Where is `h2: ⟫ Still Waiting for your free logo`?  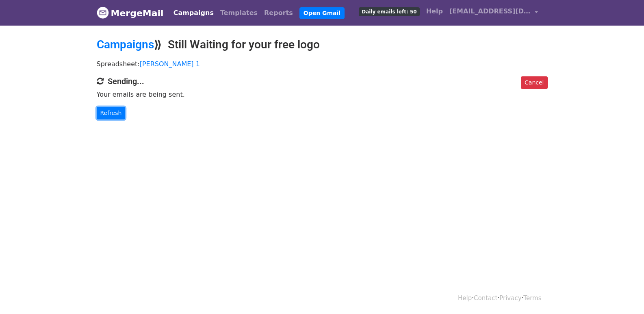
h2: ⟫ Still Waiting for your free logo is located at coordinates (322, 44).